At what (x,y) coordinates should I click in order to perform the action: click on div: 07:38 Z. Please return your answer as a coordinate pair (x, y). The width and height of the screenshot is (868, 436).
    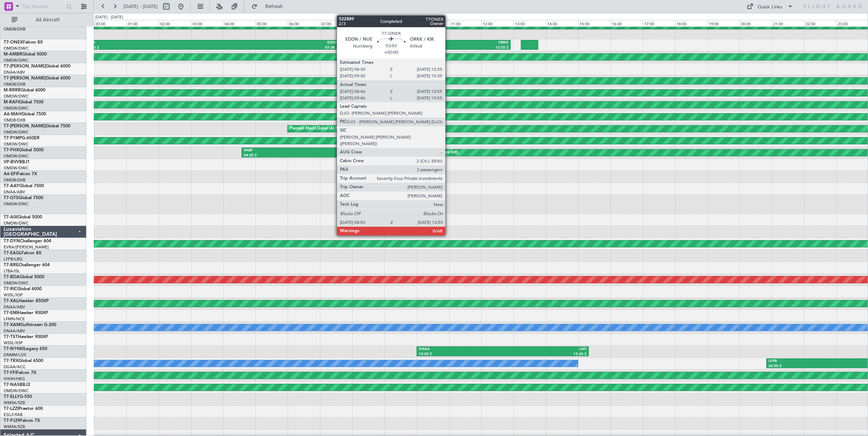
    Looking at the image, I should click on (275, 48).